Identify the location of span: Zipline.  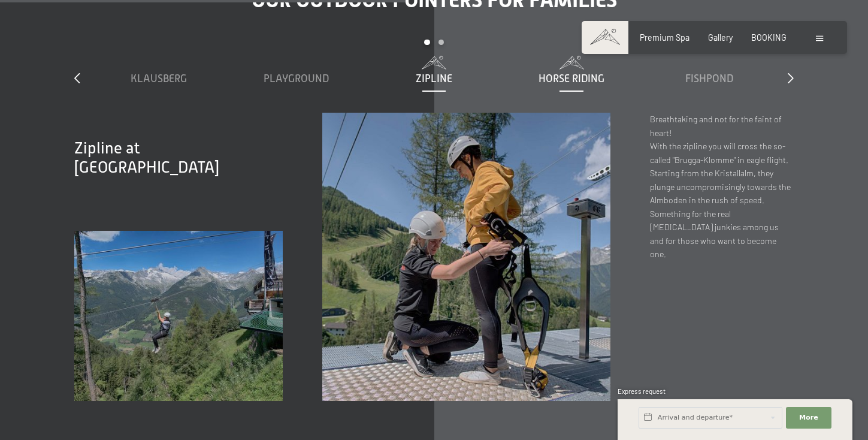
(434, 79).